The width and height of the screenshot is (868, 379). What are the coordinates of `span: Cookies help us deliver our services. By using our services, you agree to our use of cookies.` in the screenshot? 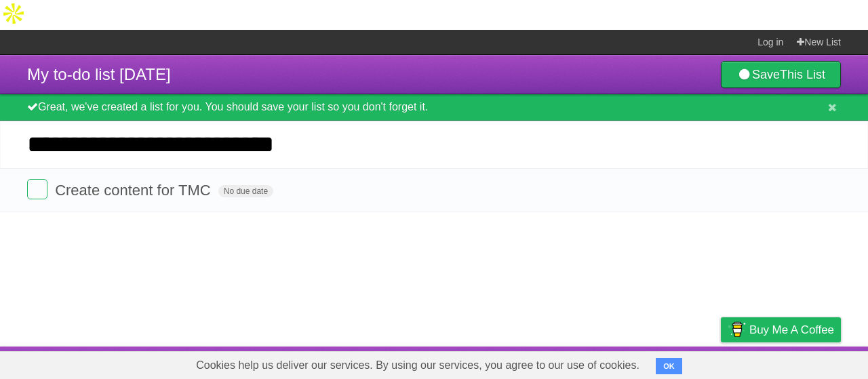 It's located at (418, 366).